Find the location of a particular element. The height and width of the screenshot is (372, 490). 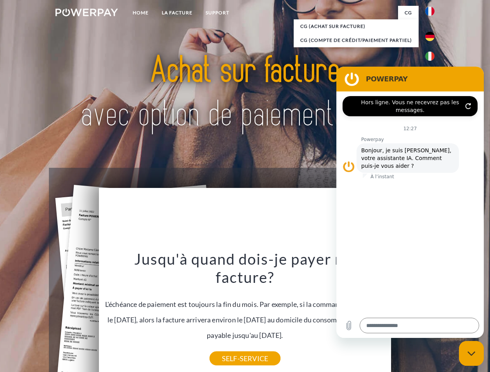

p: À l’instant is located at coordinates (46, 110).